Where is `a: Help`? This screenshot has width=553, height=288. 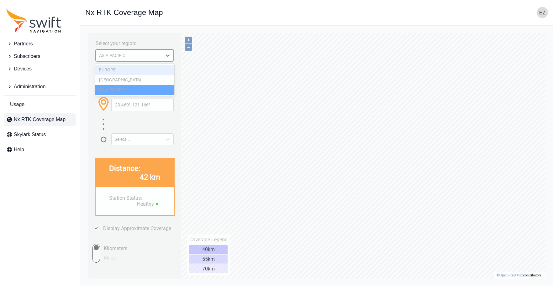 a: Help is located at coordinates (40, 150).